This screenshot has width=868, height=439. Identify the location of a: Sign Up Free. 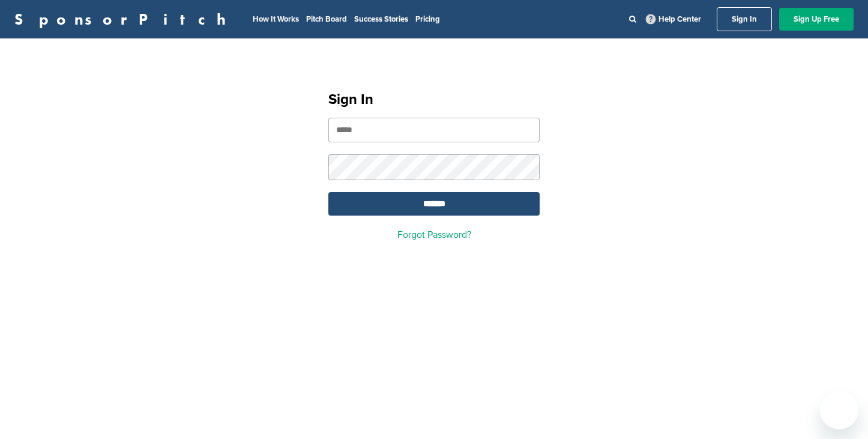
(817, 19).